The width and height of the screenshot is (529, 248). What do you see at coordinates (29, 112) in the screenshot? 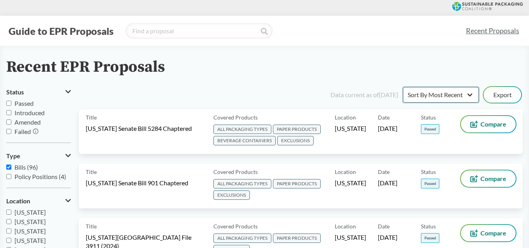
I see `span: Introduced` at bounding box center [29, 112].